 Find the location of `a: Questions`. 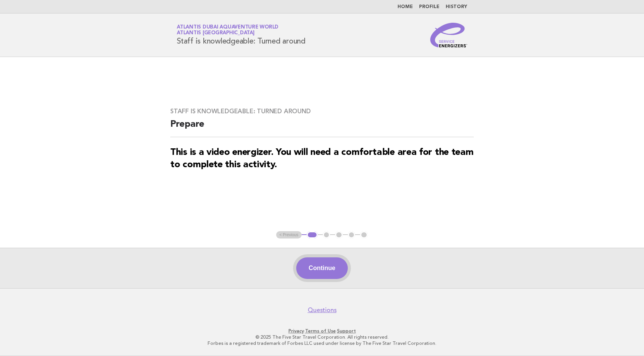

a: Questions is located at coordinates (322, 310).